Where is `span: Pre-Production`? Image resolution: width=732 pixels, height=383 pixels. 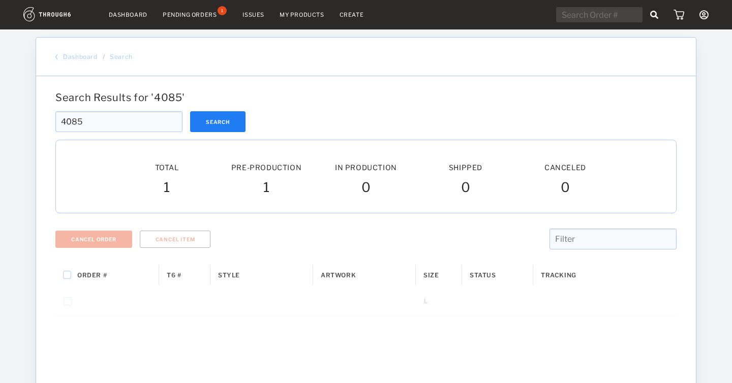 span: Pre-Production is located at coordinates (266, 167).